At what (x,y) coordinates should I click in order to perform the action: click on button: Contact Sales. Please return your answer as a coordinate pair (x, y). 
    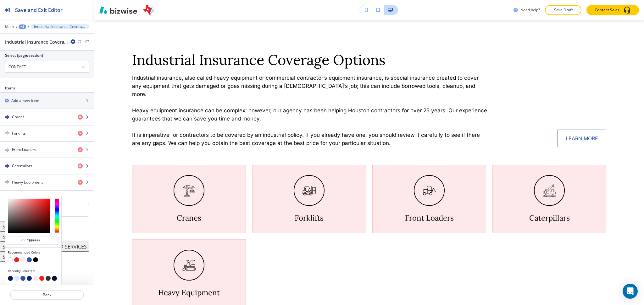
    Looking at the image, I should click on (612, 10).